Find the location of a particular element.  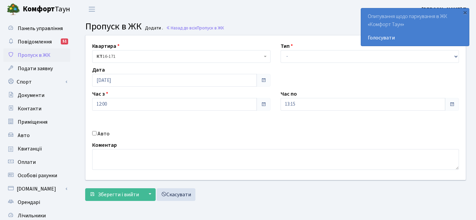

span: Орендарі is located at coordinates (29, 202).